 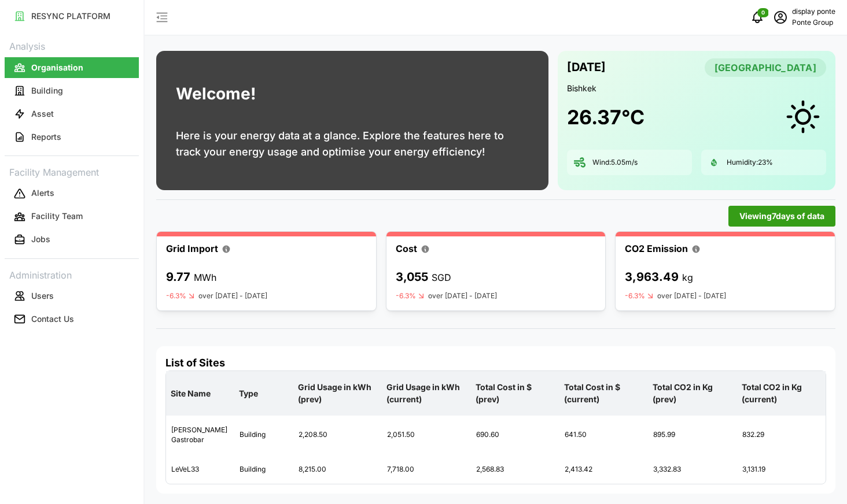 I want to click on p: Bishkek, so click(x=697, y=89).